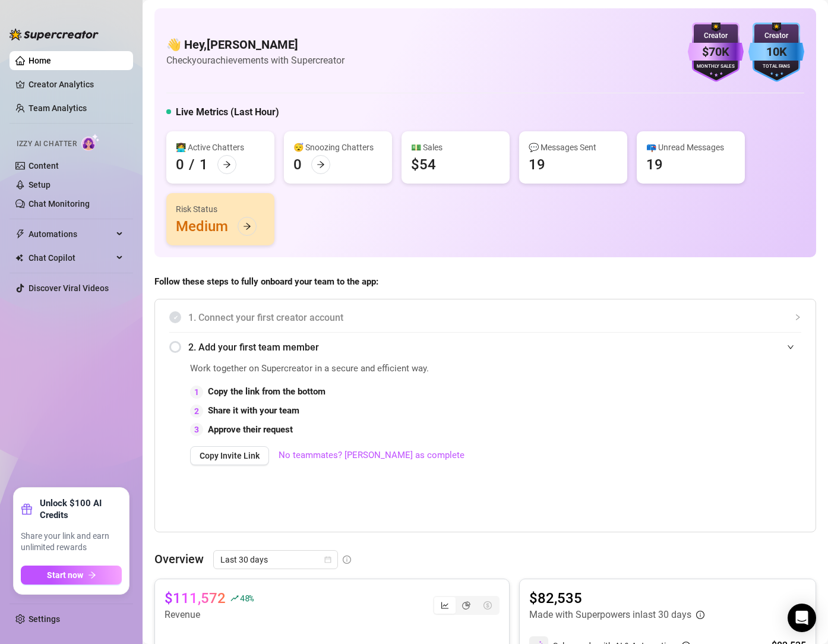  I want to click on strong: Unlock $100 AI Credits, so click(80, 509).